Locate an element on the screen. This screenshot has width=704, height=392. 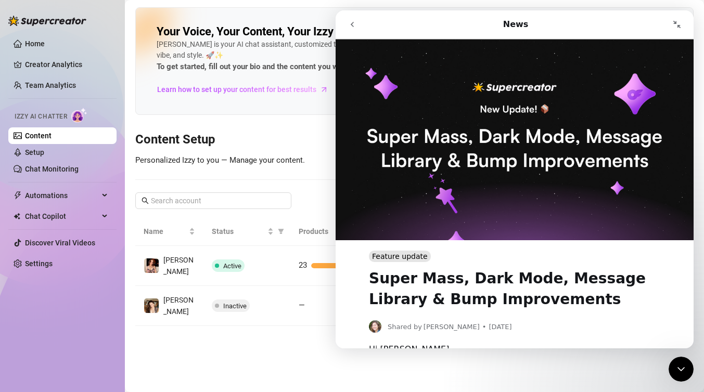
span: Products is located at coordinates (347, 232).